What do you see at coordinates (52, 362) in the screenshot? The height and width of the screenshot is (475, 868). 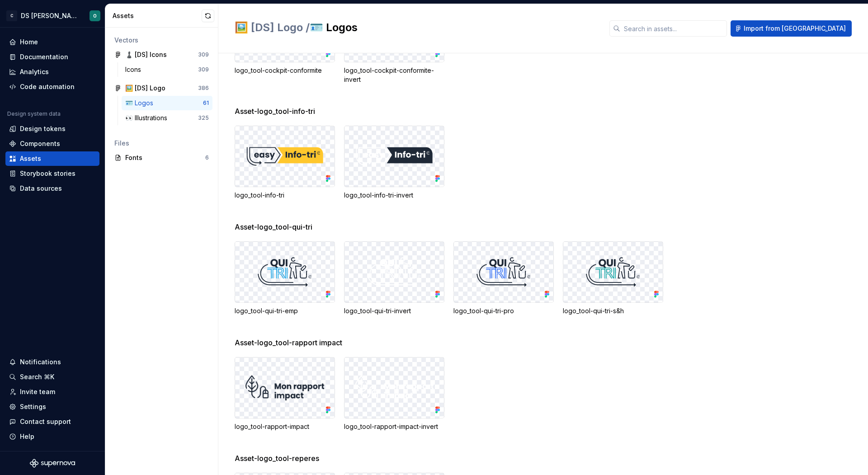 I see `button: Notifications` at bounding box center [52, 362].